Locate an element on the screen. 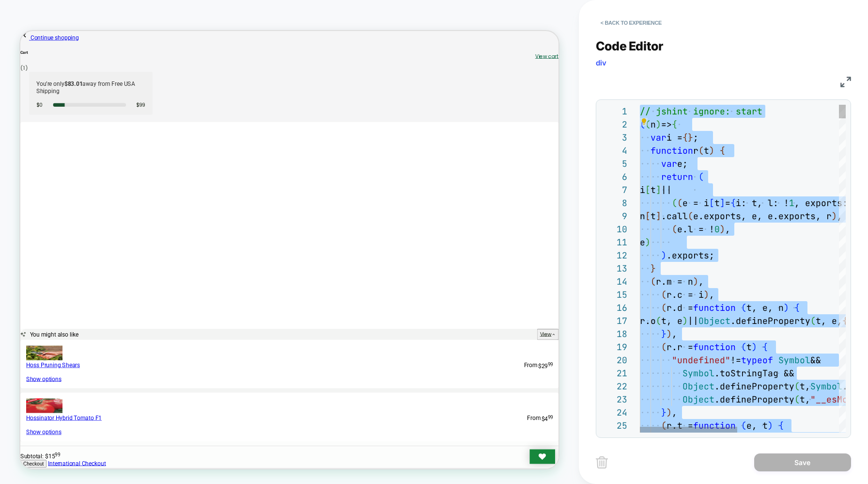 Image resolution: width=868 pixels, height=484 pixels. div: 18 is located at coordinates (614, 333).